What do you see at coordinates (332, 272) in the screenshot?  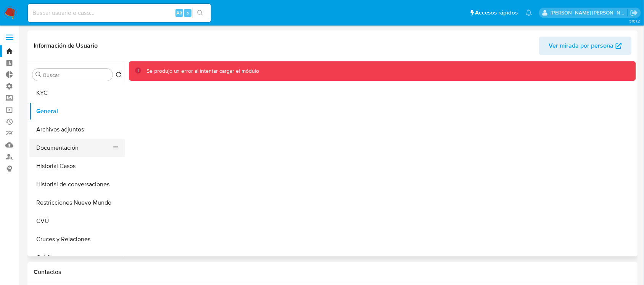 I see `h1: Contactos` at bounding box center [332, 272].